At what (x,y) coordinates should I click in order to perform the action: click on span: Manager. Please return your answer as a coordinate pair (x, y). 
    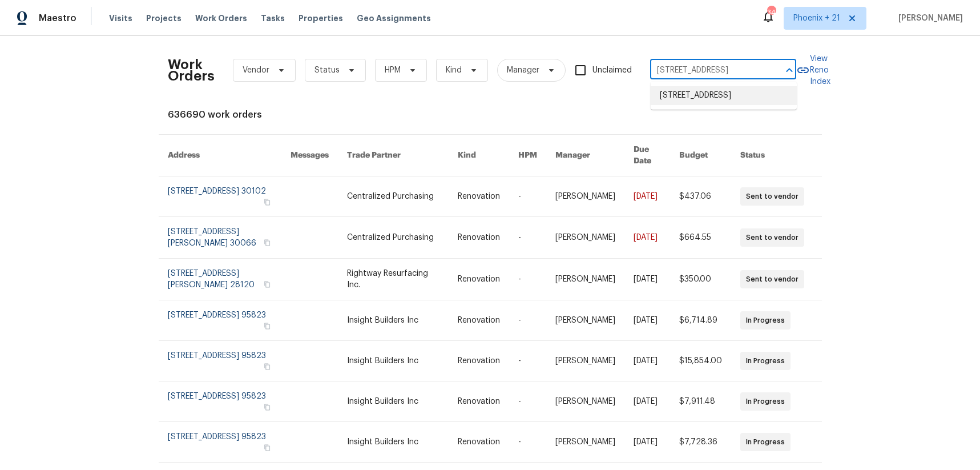
    Looking at the image, I should click on (523, 70).